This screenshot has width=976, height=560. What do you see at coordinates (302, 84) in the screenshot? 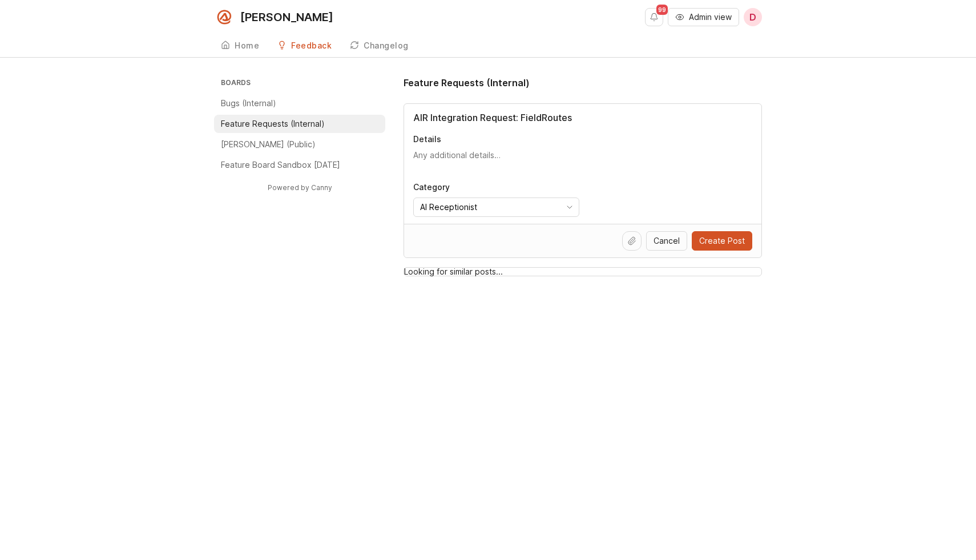
I see `h3: Boards` at bounding box center [302, 84].